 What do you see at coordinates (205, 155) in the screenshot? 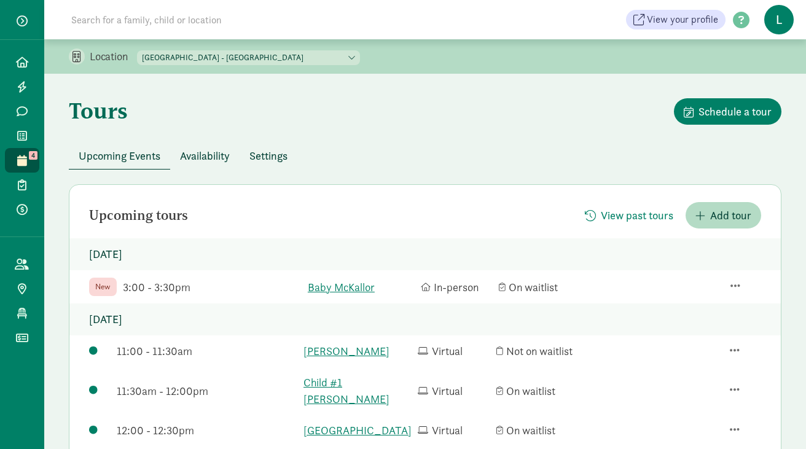
I see `button: Availability` at bounding box center [205, 155].